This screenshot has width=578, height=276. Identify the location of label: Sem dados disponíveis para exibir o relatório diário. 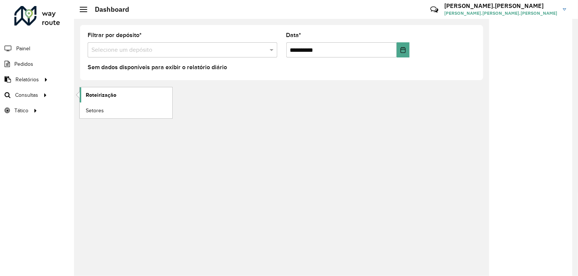
(157, 67).